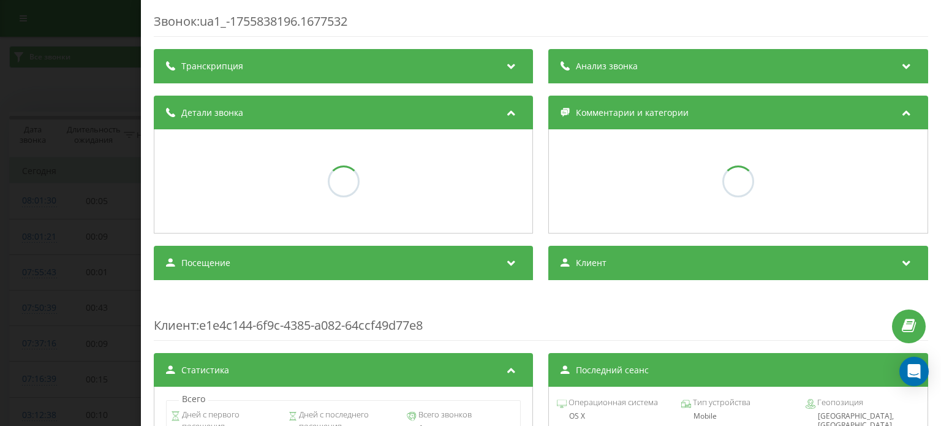 This screenshot has height=426, width=941. I want to click on div: Звонок : ua1_-1755838196.1677532, so click(541, 25).